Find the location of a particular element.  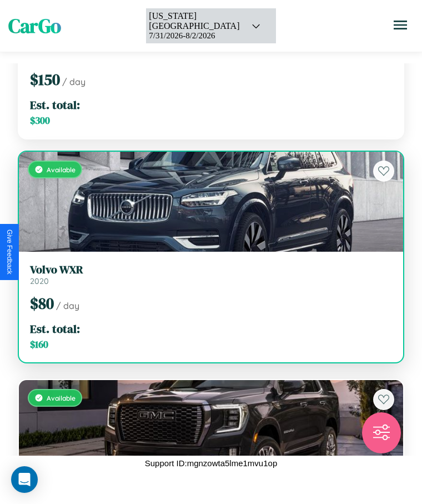

div: Give Feedback is located at coordinates (9, 252).